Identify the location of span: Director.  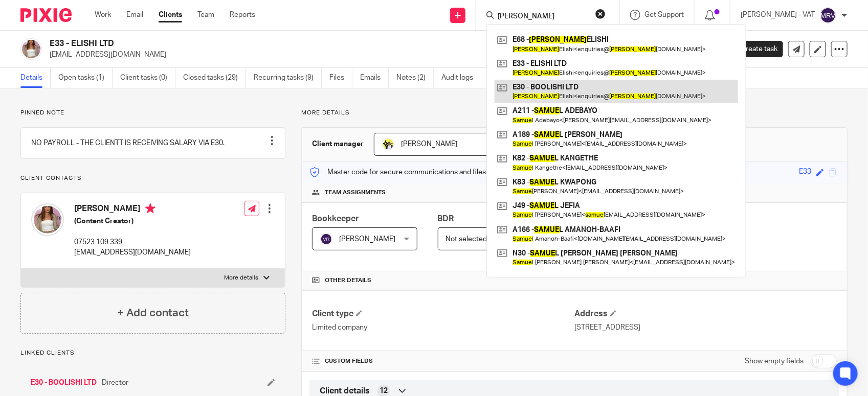
(115, 382).